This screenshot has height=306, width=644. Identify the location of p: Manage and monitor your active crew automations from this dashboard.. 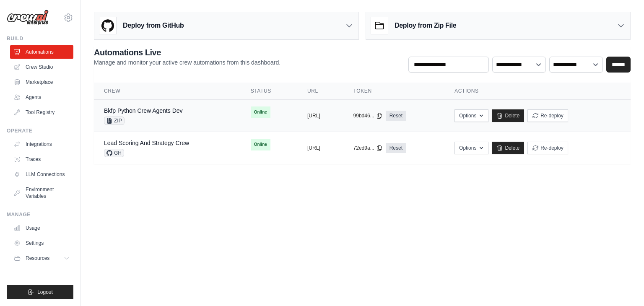
(187, 62).